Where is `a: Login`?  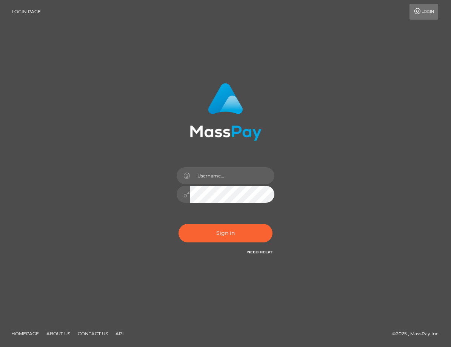
a: Login is located at coordinates (424, 12).